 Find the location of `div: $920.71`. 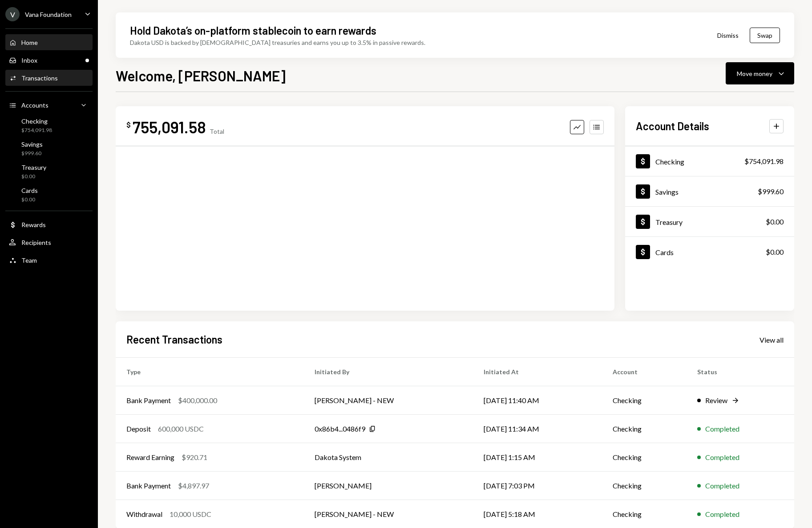

div: $920.71 is located at coordinates (195, 457).